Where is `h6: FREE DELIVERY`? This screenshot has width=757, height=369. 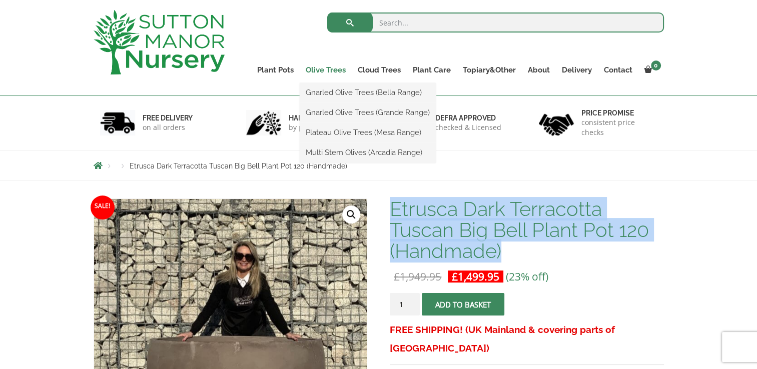
h6: FREE DELIVERY is located at coordinates (168, 118).